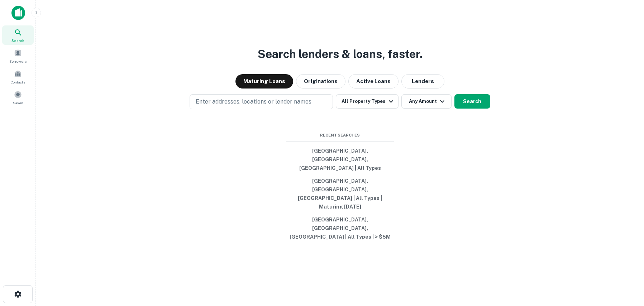 The image size is (644, 306). What do you see at coordinates (18, 103) in the screenshot?
I see `span: Saved` at bounding box center [18, 103].